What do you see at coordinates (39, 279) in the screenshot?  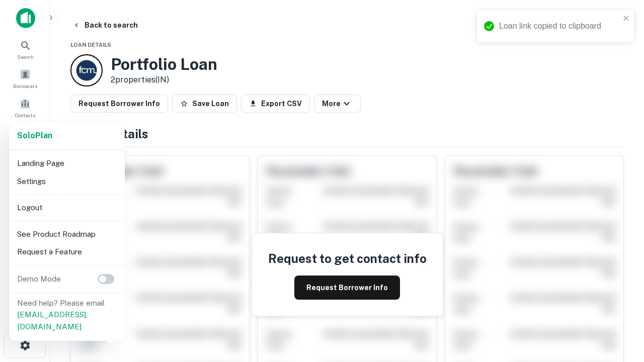 I see `p: Demo Mode` at bounding box center [39, 279].